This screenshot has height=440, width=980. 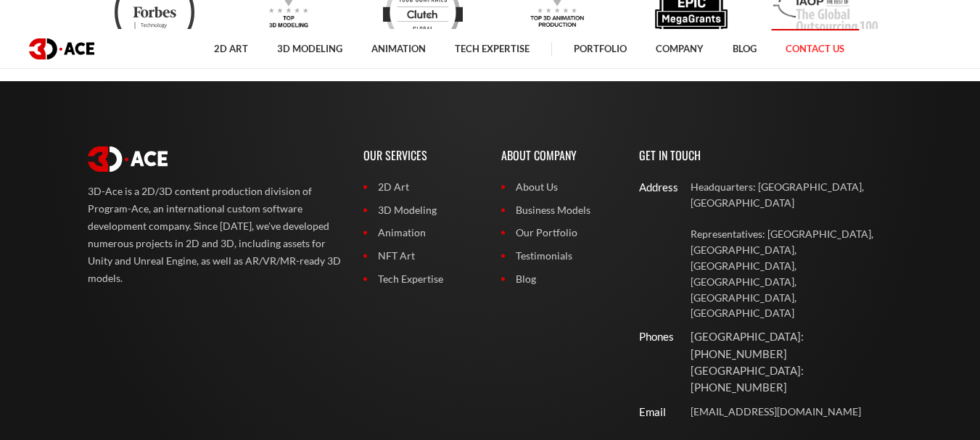 I want to click on p: Get In Touch, so click(x=766, y=155).